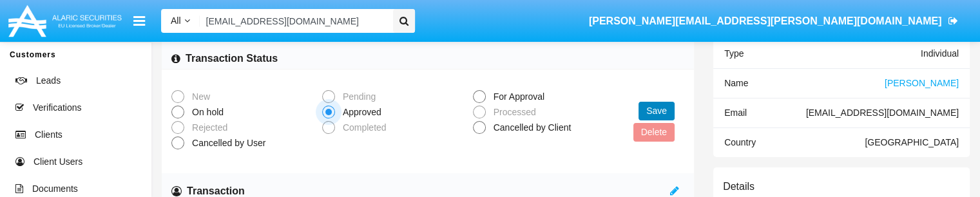 The image size is (980, 197). What do you see at coordinates (360, 112) in the screenshot?
I see `span: Approved` at bounding box center [360, 112].